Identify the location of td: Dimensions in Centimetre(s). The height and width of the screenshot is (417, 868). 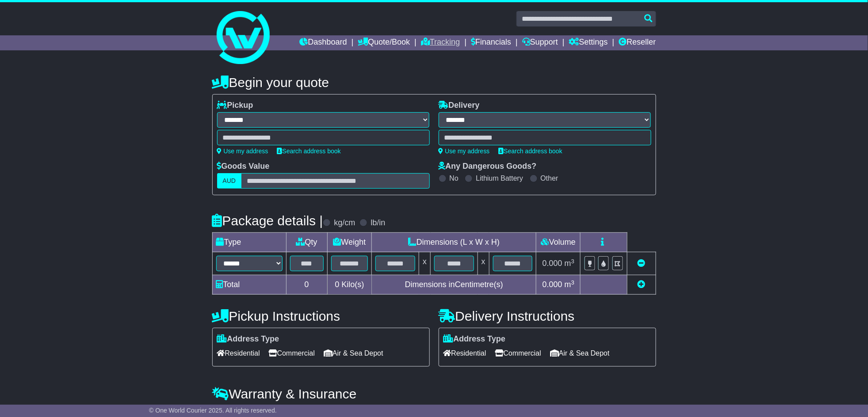
(454, 285).